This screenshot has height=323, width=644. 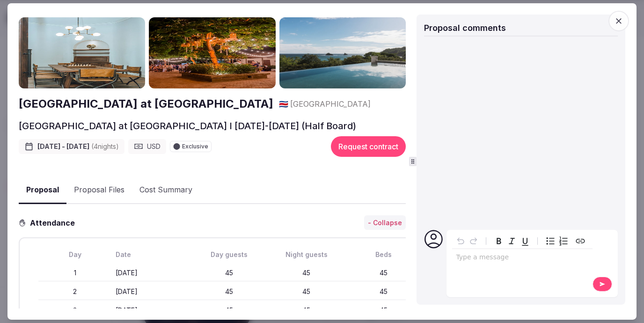 I want to click on span: Proposal comments, so click(x=465, y=28).